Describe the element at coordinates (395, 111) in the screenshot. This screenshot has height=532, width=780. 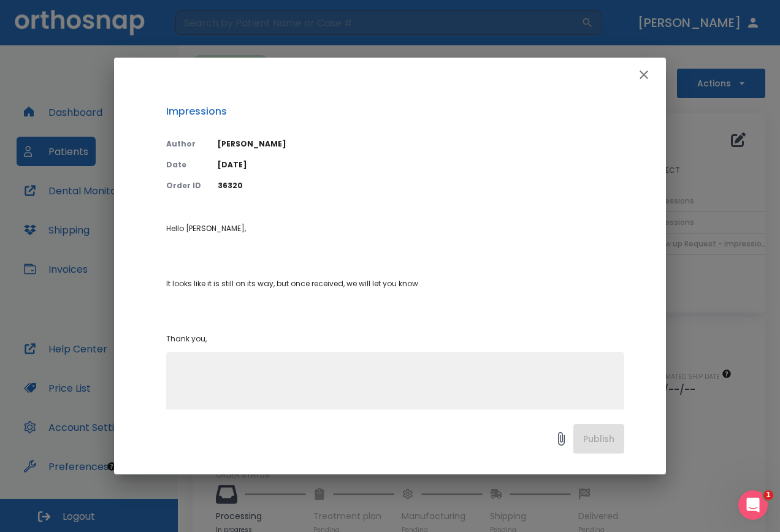
I see `p: Impressions` at that location.